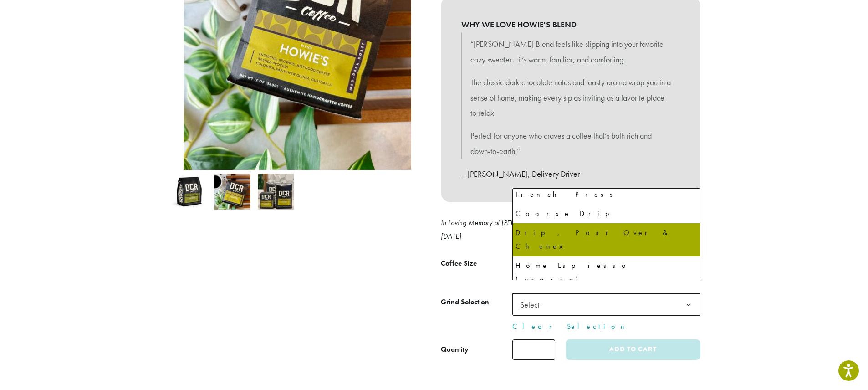  I want to click on div: Quantity, so click(455, 350).